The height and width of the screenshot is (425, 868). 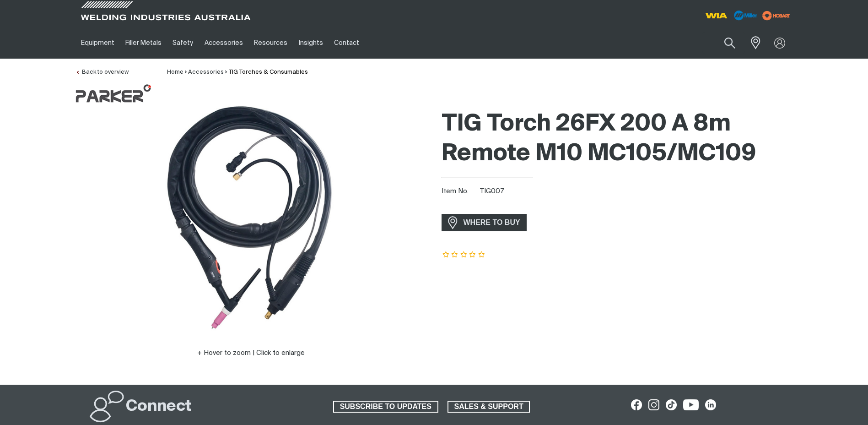 What do you see at coordinates (311, 42) in the screenshot?
I see `a: Insights` at bounding box center [311, 42].